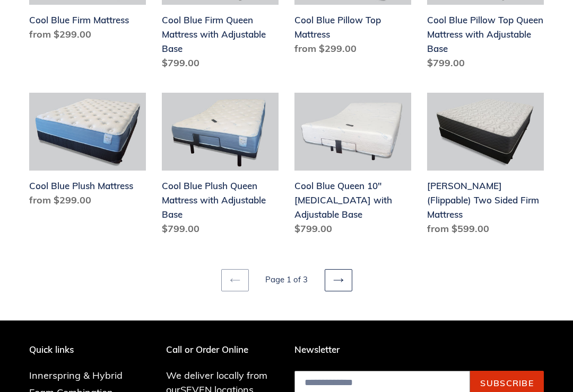 The height and width of the screenshot is (392, 573). Describe the element at coordinates (76, 375) in the screenshot. I see `a: Innerspring & Hybrid` at that location.